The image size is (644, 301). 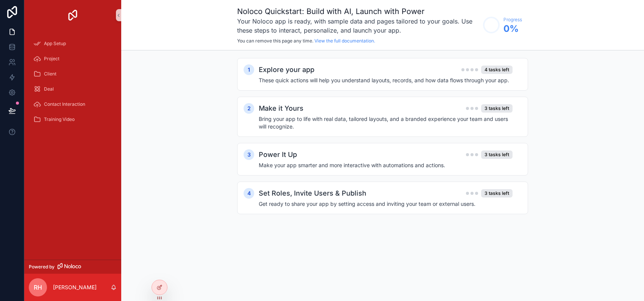 What do you see at coordinates (281, 109) in the screenshot?
I see `h2: Make it Yours` at bounding box center [281, 109].